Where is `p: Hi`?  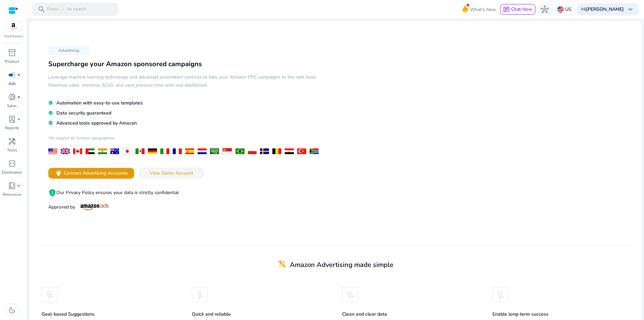 p: Hi is located at coordinates (602, 9).